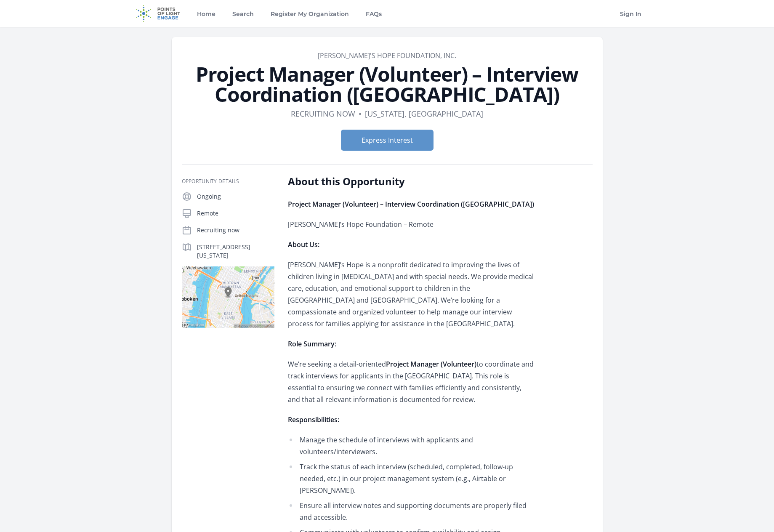  What do you see at coordinates (411, 479) in the screenshot?
I see `li: Track the status of each interview (scheduled, completed, follow-up needed, etc.) in our project ...` at bounding box center [411, 479].